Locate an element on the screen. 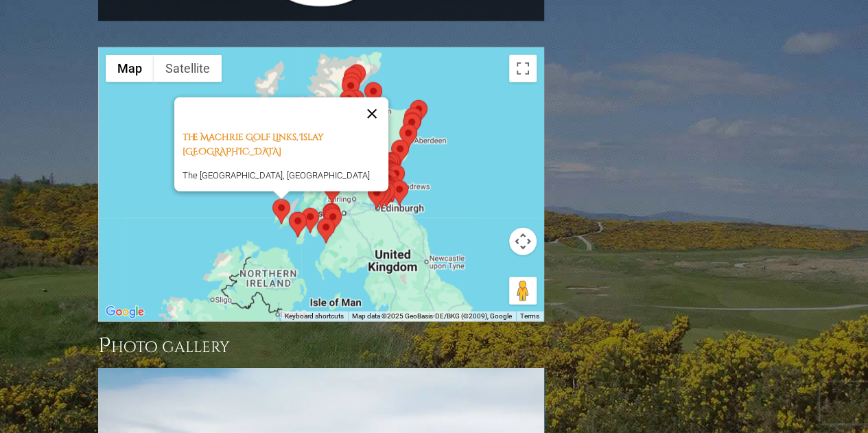 This screenshot has width=868, height=433. span: Map data ©2025 GeoBasis-DE/BKG (©2009), Google is located at coordinates (432, 315).